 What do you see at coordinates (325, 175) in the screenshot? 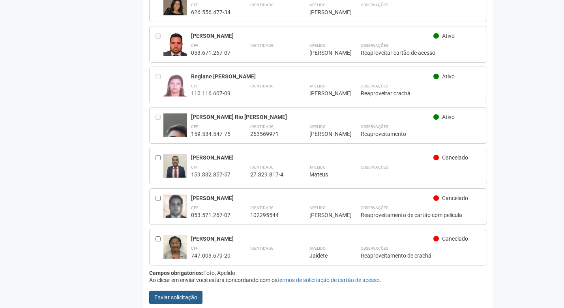
I see `div: Mateus` at bounding box center [325, 175].